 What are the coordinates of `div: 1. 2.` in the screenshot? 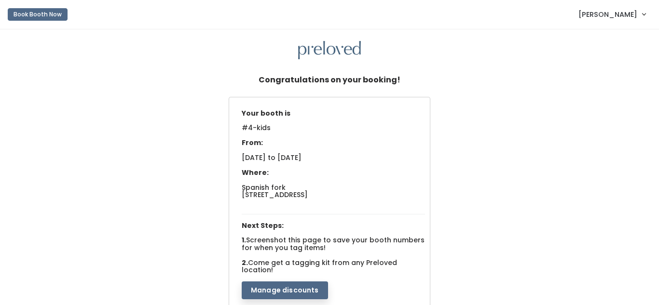 It's located at (333, 203).